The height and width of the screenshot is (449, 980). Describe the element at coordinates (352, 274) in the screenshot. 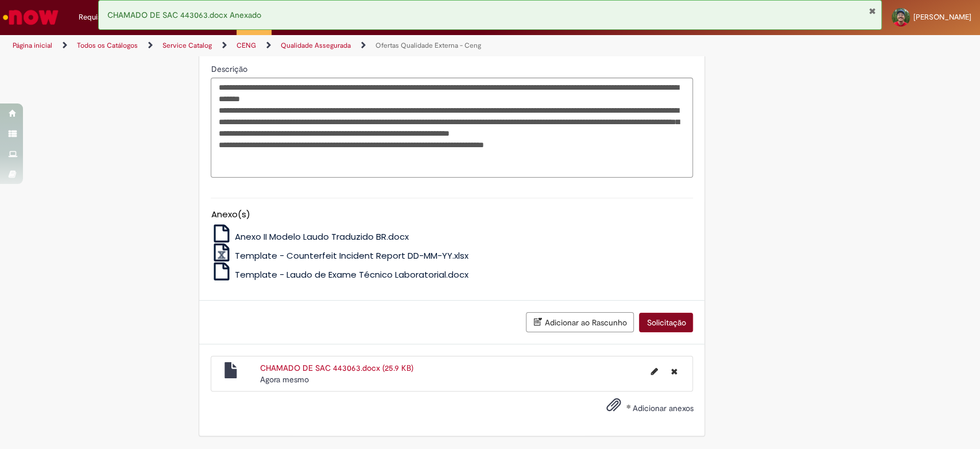

I see `span: Template - Laudo de Exame Técnico Laboratorial.docx` at that location.